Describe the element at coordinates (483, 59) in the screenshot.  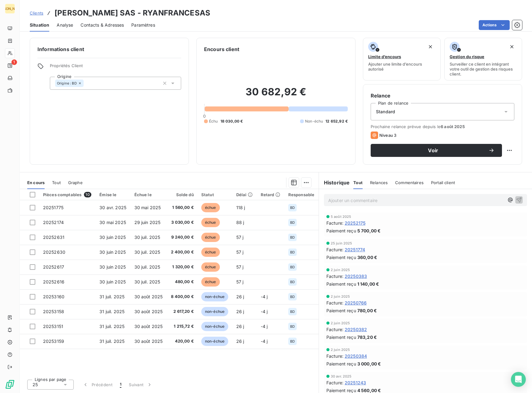
I see `button: Gestion du risqueSurveiller ce client en intégrant votre outil de gestion des risques client.` at that location.